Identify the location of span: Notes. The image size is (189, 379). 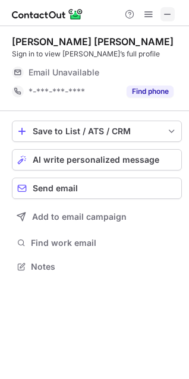
(104, 266).